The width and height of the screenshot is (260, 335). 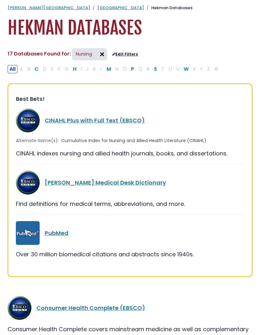 What do you see at coordinates (130, 153) in the screenshot?
I see `div: CINAHL indexes nursing and allied health journals, books, and dissertations.` at bounding box center [130, 153].